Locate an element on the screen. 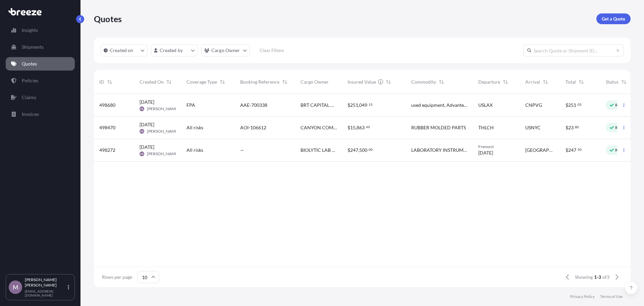 Image resolution: width=644 pixels, height=306 pixels. a: Terms of Use is located at coordinates (611, 297).